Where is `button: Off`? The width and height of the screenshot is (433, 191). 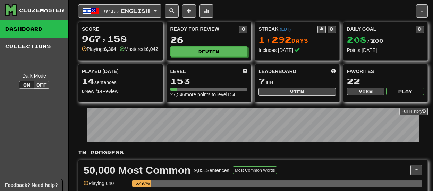 button: Off is located at coordinates (42, 85).